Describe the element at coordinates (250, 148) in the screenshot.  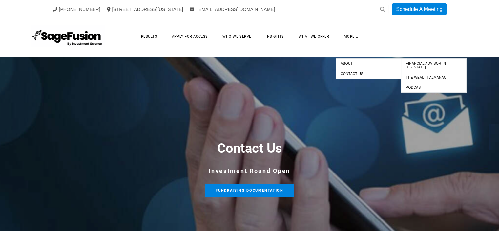
I see `font: Contact Us` at that location.